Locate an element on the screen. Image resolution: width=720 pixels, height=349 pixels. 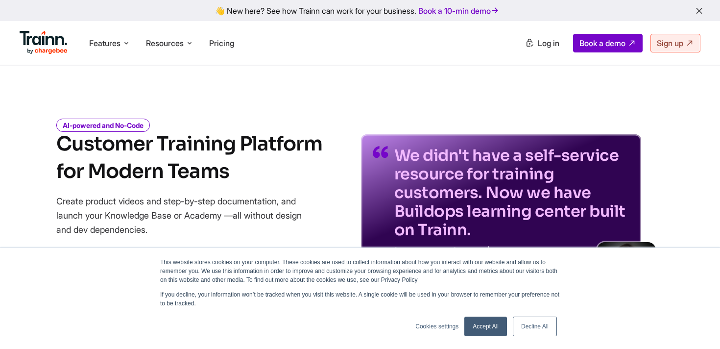
a: Accept All is located at coordinates (486, 326).